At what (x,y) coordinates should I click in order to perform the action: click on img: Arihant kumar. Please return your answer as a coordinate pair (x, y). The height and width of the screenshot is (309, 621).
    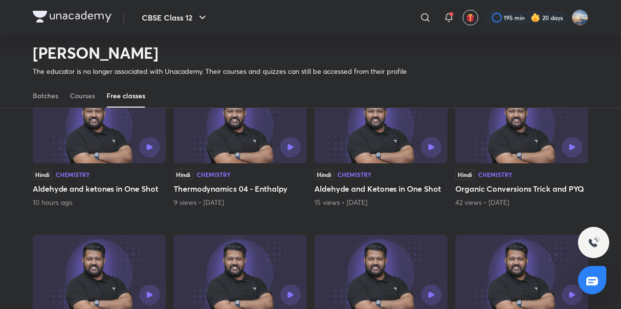
    Looking at the image, I should click on (580, 18).